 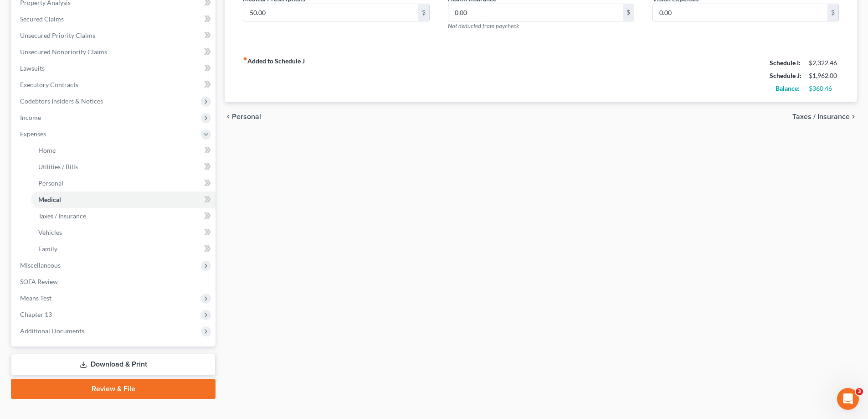 What do you see at coordinates (63, 51) in the screenshot?
I see `span: Unsecured Nonpriority Claims` at bounding box center [63, 51].